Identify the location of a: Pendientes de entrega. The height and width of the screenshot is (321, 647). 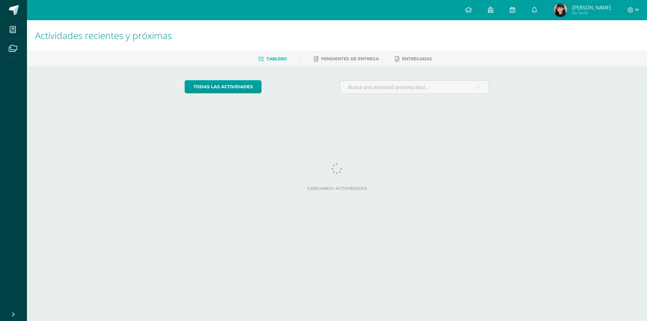
(346, 59).